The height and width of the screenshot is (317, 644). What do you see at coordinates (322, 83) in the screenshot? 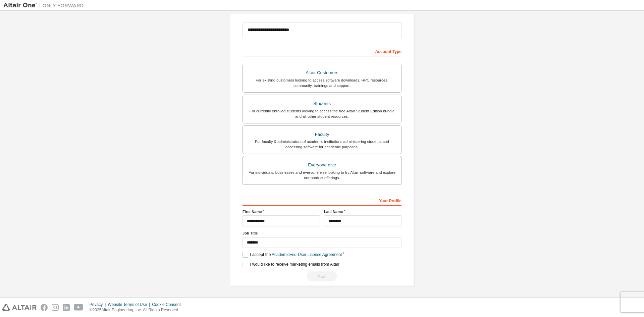
I see `div: For existing customers looking to access software downloads, HPC resources, community, trainings ...` at bounding box center [322, 83].